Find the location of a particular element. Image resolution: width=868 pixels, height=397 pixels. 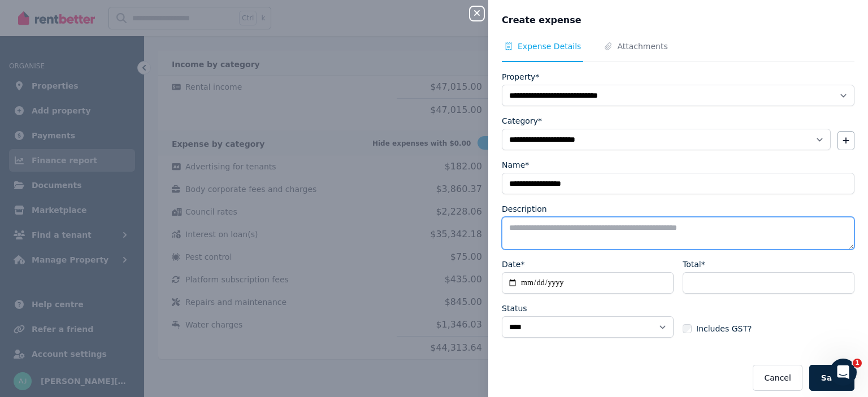

span: Attachments is located at coordinates (642, 47).